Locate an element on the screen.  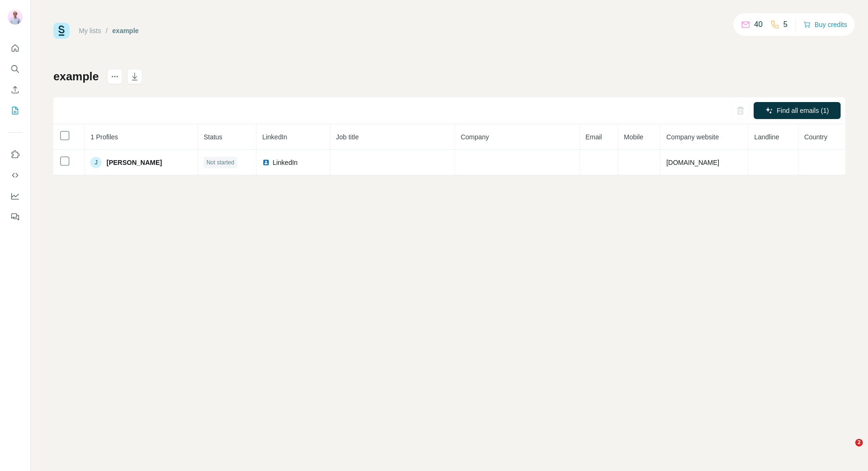
h1: example is located at coordinates (76, 77).